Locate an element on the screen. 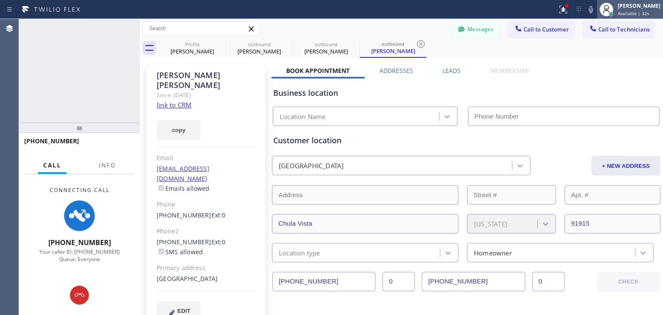 Image resolution: width=663 pixels, height=315 pixels. button: + NEW ADDRESS is located at coordinates (626, 166).